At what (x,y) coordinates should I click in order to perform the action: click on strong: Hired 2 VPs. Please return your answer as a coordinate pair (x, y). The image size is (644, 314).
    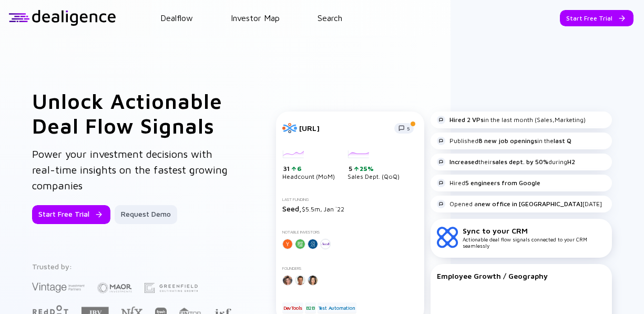
    Looking at the image, I should click on (467, 119).